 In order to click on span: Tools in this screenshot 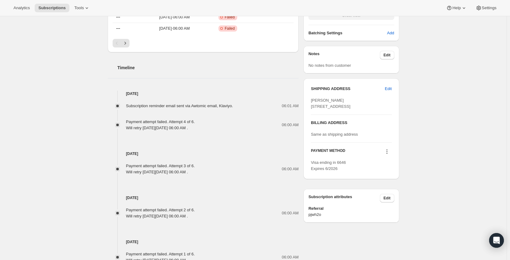, I will do `click(79, 8)`.